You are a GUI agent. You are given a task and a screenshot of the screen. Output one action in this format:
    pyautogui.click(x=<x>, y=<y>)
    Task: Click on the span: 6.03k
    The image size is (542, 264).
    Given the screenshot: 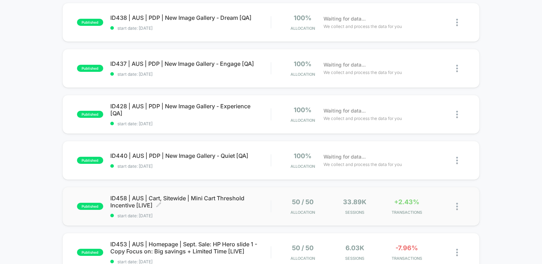 What is the action you would take?
    pyautogui.click(x=354, y=248)
    